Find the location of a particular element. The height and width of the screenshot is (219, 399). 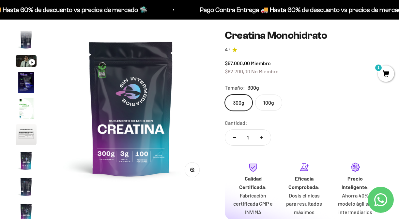

button: Ir al artículo 8 is located at coordinates (26, 188).